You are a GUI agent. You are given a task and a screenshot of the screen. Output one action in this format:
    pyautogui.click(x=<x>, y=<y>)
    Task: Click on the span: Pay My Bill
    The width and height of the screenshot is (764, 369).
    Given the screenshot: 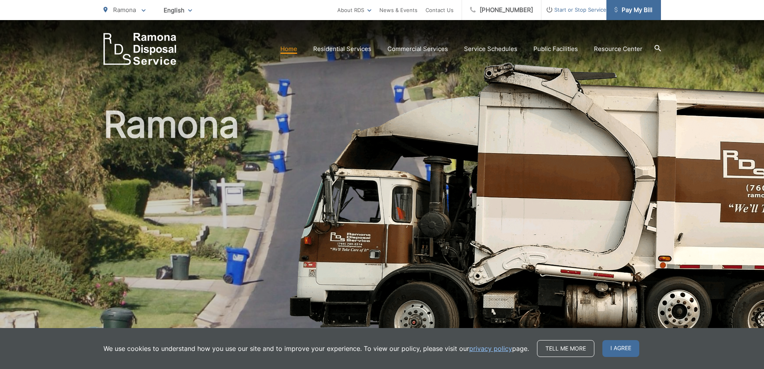 What is the action you would take?
    pyautogui.click(x=634, y=10)
    